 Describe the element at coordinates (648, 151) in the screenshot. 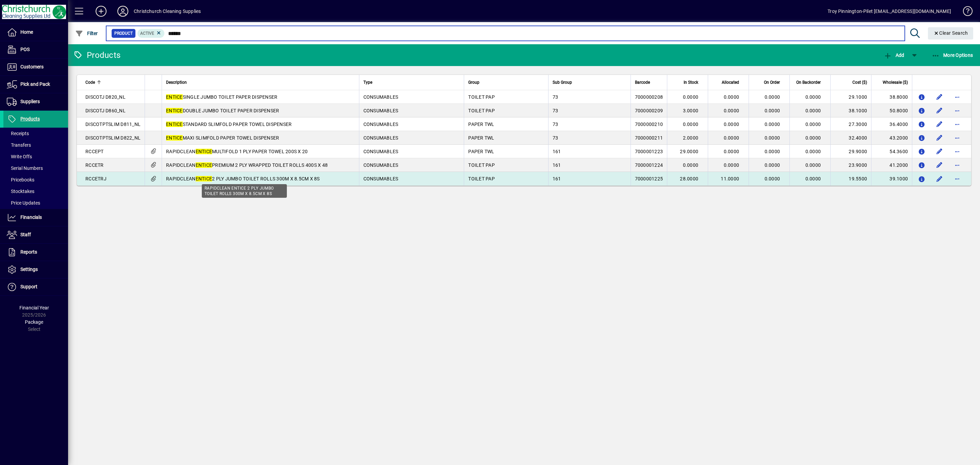

I see `span: 7000001223` at that location.